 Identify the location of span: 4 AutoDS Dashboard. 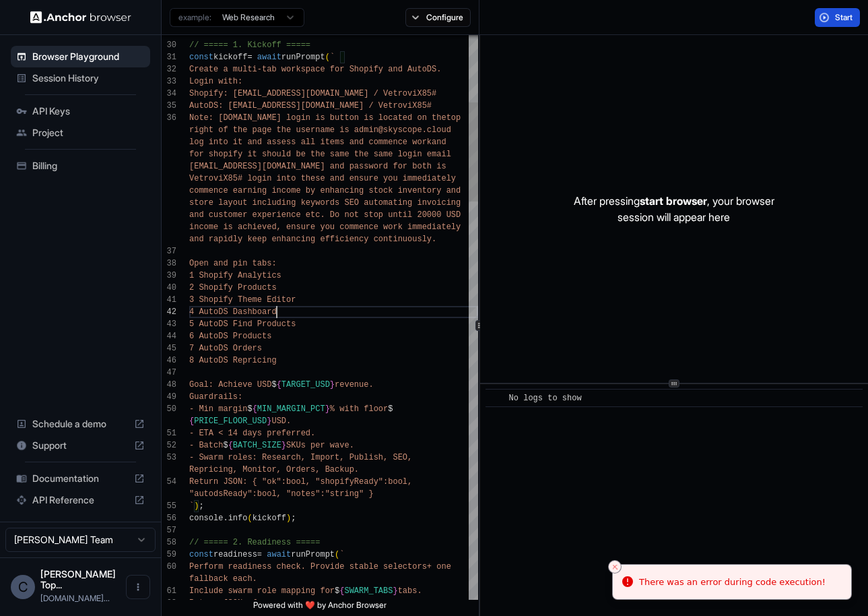
(233, 312).